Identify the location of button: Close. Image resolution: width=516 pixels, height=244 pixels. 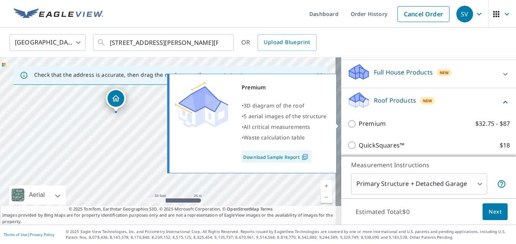
(319, 75).